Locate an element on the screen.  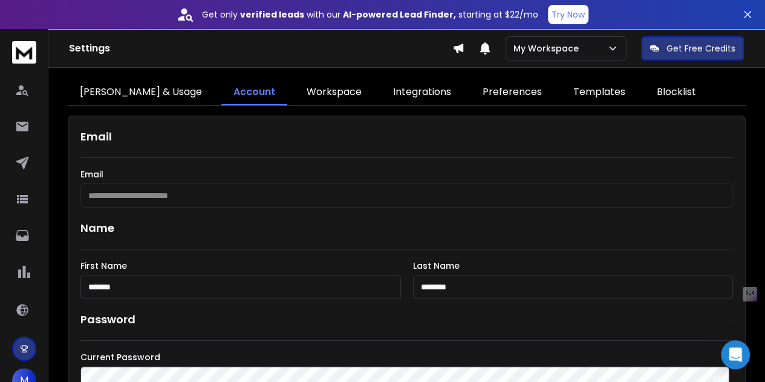
button: Get Free Credits is located at coordinates (693, 48).